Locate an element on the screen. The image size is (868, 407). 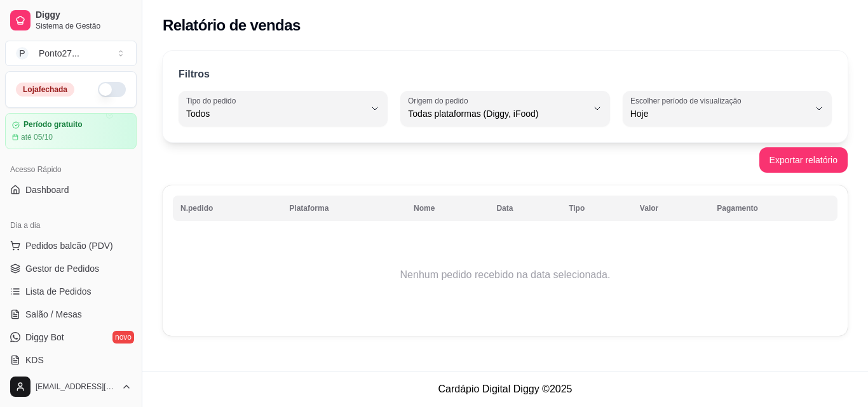
span: Diggy Bot is located at coordinates (44, 337).